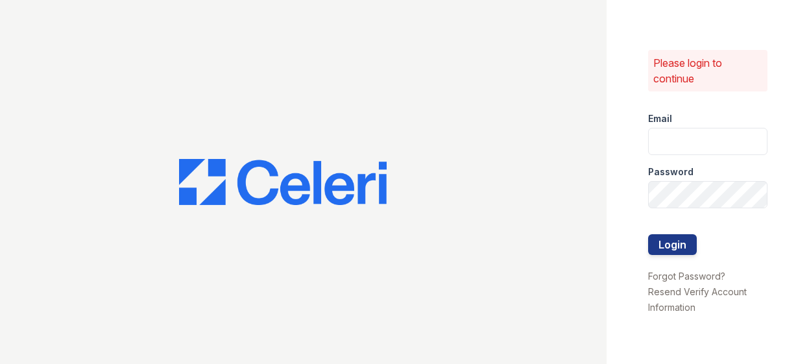 This screenshot has height=364, width=809. What do you see at coordinates (283, 182) in the screenshot?
I see `img: CE_Logo_Blue-a8612792a0a2168367f1c8372b55b34899dd931a85d93a1a3d3e32e68fde9ad4.png` at bounding box center [283, 182].